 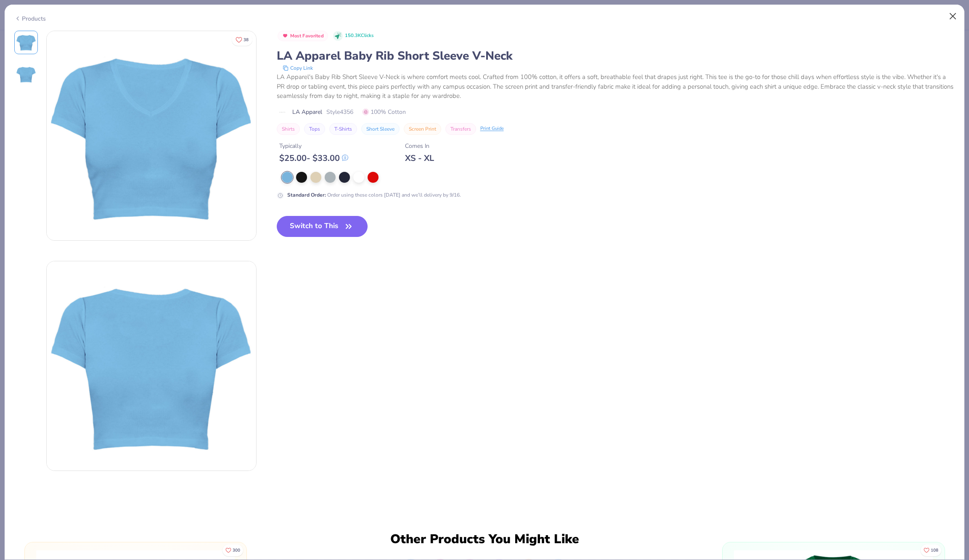 What do you see at coordinates (307, 36) in the screenshot?
I see `span: Most Favorited` at bounding box center [307, 36].